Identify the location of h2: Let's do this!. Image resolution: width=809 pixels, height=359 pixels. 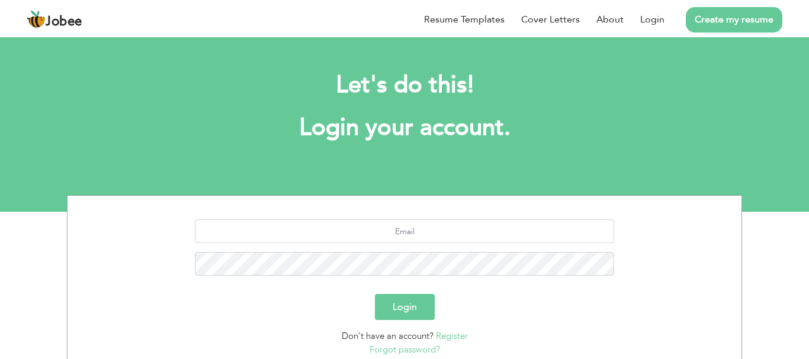
(404, 85).